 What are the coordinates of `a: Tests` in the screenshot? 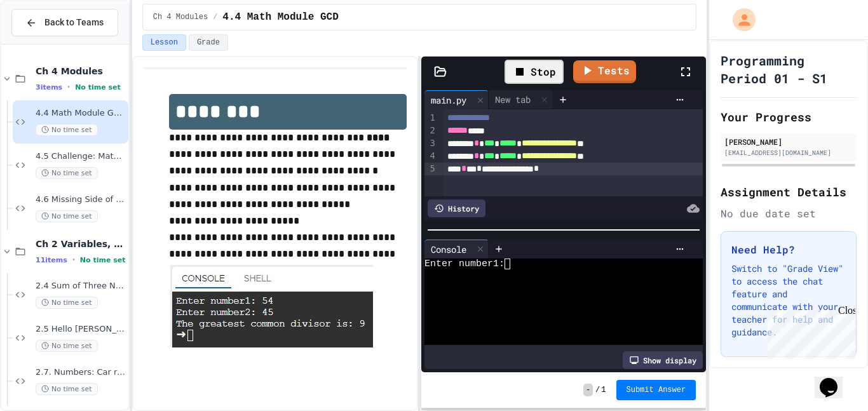 It's located at (604, 71).